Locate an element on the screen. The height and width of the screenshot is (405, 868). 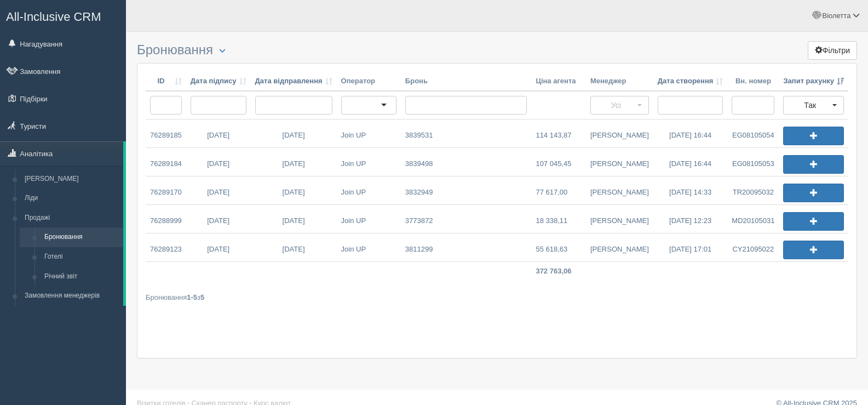
td: 372 763,06 is located at coordinates (558, 272).